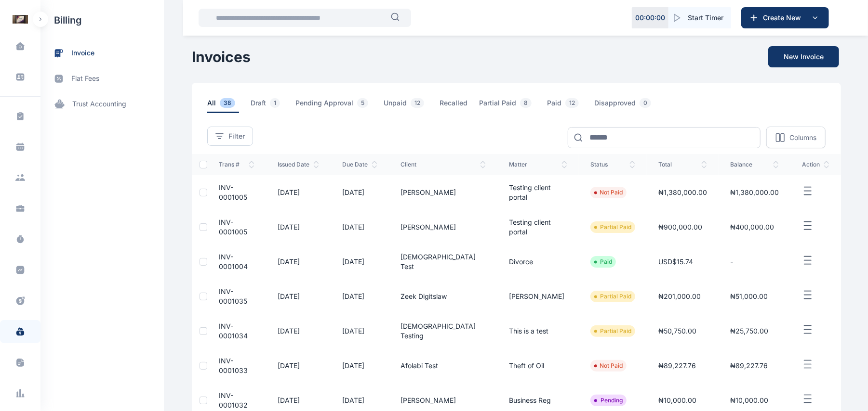 This screenshot has height=411, width=868. What do you see at coordinates (796, 138) in the screenshot?
I see `button: Columns` at bounding box center [796, 138].